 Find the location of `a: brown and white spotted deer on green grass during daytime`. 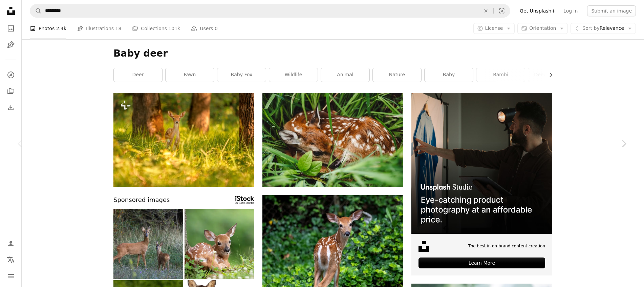

a: brown and white spotted deer on green grass during daytime is located at coordinates (333, 140).